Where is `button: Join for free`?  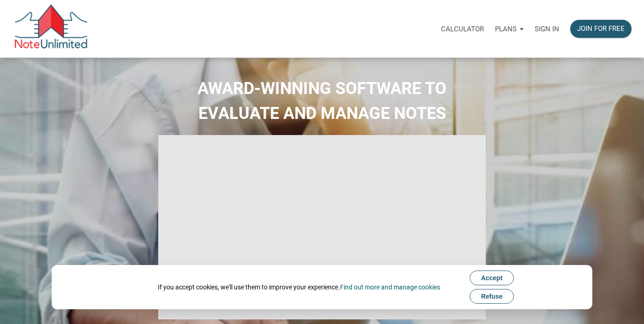 button: Join for free is located at coordinates (600, 29).